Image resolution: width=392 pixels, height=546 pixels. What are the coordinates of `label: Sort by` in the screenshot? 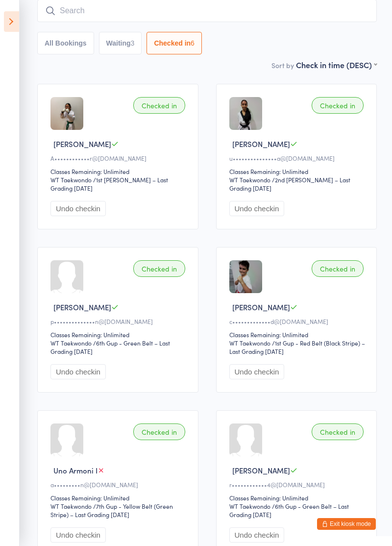 It's located at (283, 65).